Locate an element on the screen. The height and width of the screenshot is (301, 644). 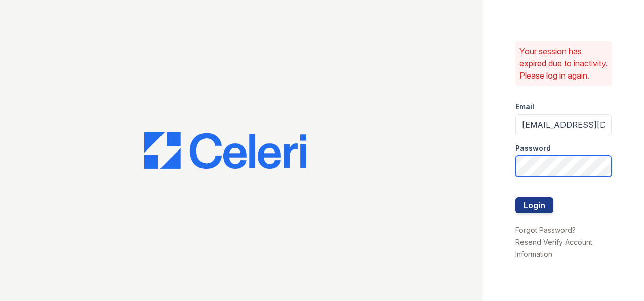
img: CE_Logo_Blue-a8612792a0a2168367f1c8372b55b34899dd931a85d93a1a3d3e32e68fde9ad4.png is located at coordinates (226, 150).